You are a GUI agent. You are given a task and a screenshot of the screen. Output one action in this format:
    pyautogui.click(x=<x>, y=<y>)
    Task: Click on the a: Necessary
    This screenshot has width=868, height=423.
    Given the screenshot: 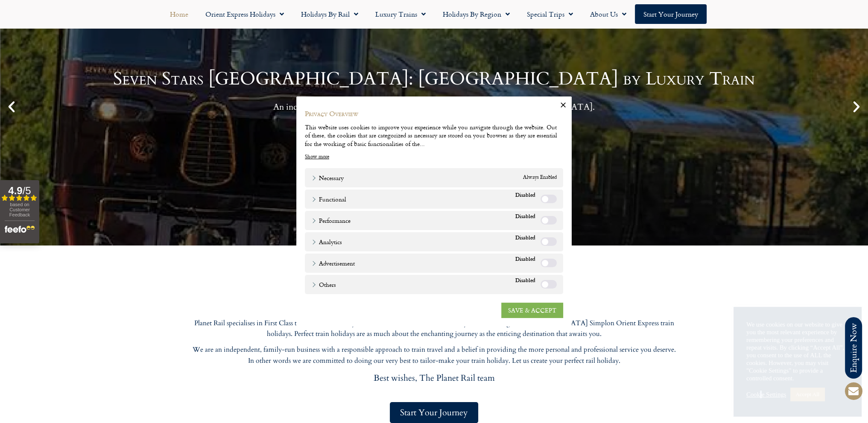 What is the action you would take?
    pyautogui.click(x=327, y=178)
    